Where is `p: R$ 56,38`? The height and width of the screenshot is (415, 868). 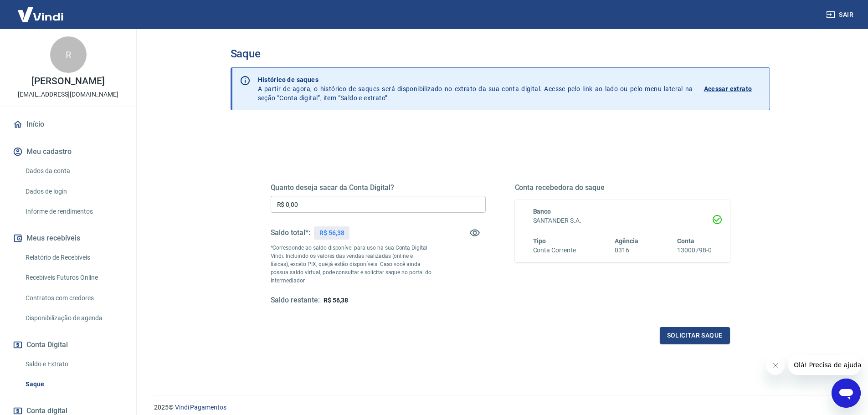
p: R$ 56,38 is located at coordinates (332, 233).